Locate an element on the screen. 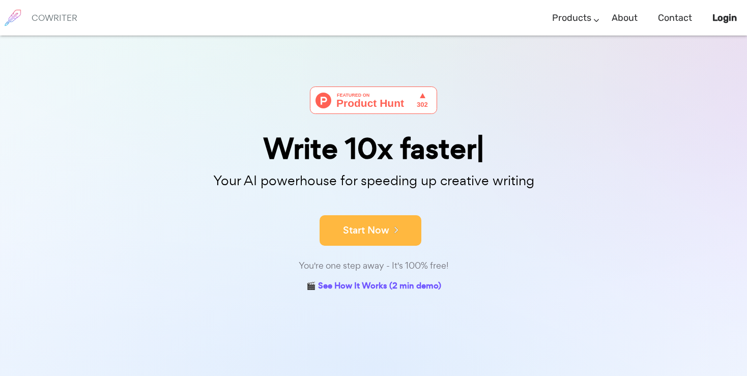  h6: COWRITER is located at coordinates (54, 18).